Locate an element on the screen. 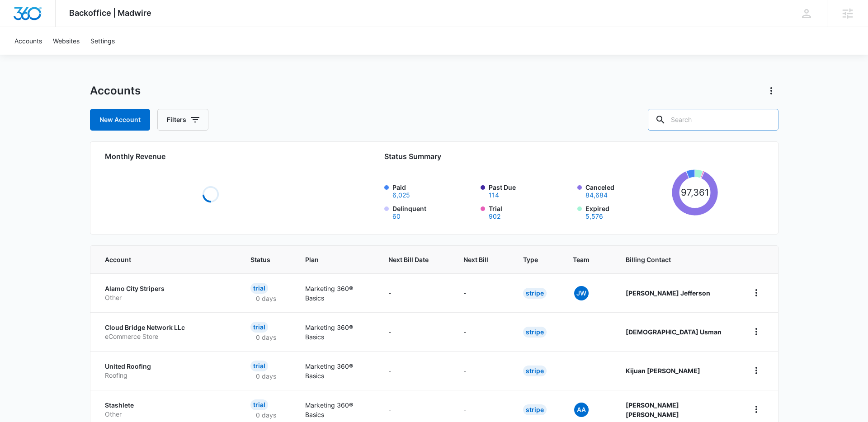 This screenshot has width=868, height=422. span: Type is located at coordinates (530, 259).